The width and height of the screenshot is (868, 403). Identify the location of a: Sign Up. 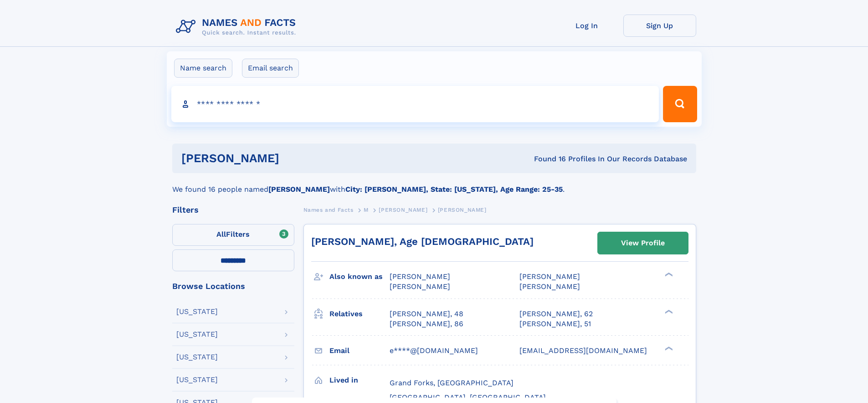
(659, 26).